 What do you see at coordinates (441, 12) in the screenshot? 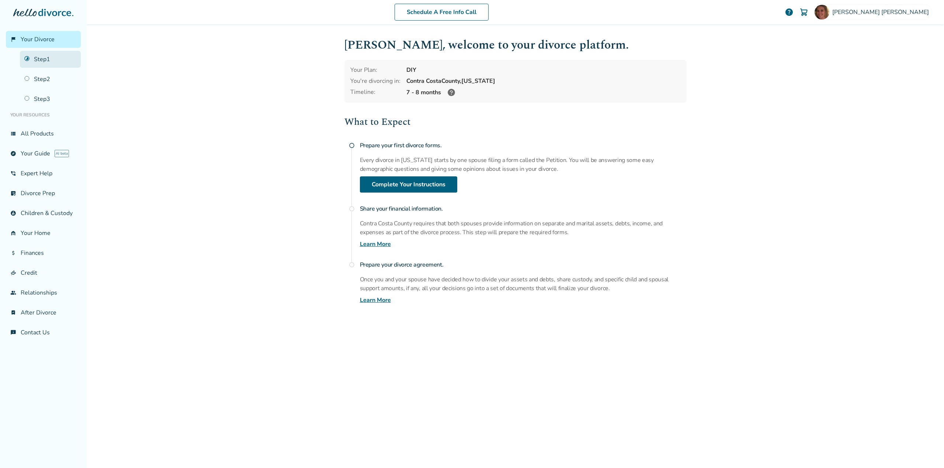
I see `a: Schedule A Free Info Call` at bounding box center [441, 12].